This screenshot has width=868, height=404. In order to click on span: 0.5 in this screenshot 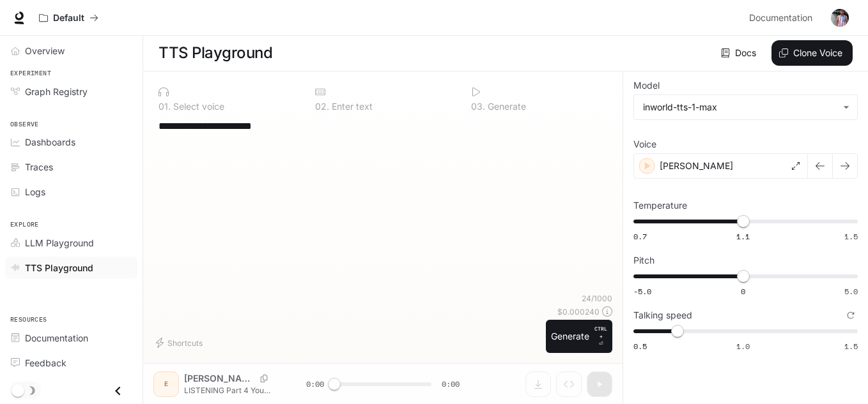, I will do `click(640, 346)`.